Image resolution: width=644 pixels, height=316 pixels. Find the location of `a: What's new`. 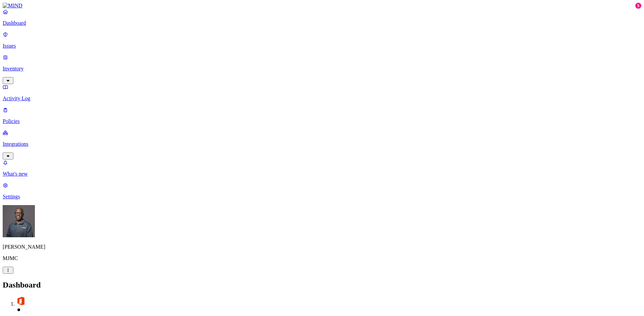

a: What's new is located at coordinates (322, 168).